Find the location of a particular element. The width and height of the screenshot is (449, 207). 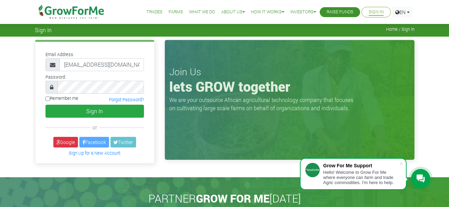

input: Email Address is located at coordinates (102, 65).